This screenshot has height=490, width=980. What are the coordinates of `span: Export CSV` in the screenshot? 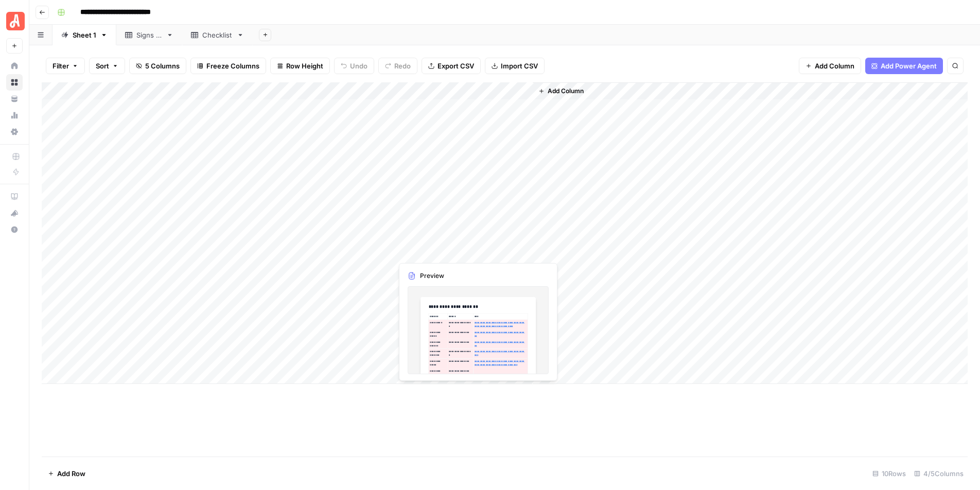 It's located at (455, 66).